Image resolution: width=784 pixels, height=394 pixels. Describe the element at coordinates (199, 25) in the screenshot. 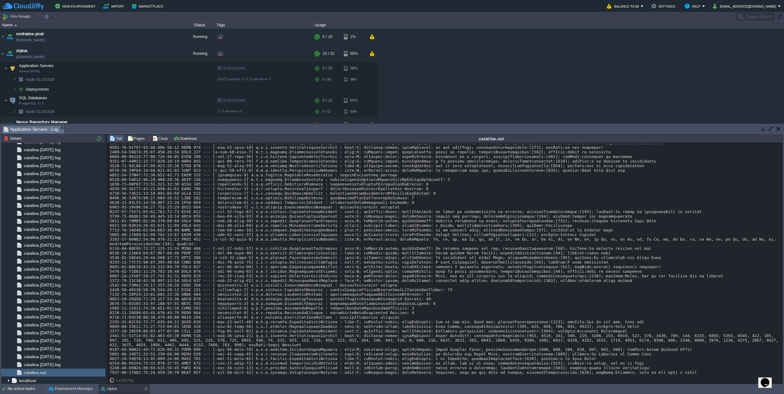

I see `div: Status` at that location.